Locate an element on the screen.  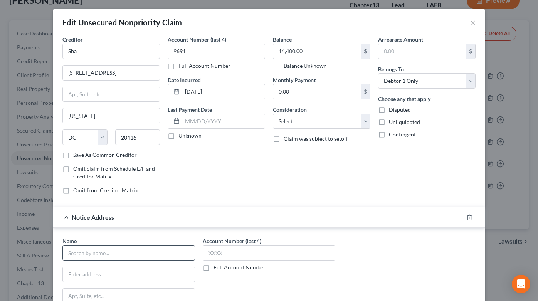
span: Belongs To is located at coordinates (391, 69).